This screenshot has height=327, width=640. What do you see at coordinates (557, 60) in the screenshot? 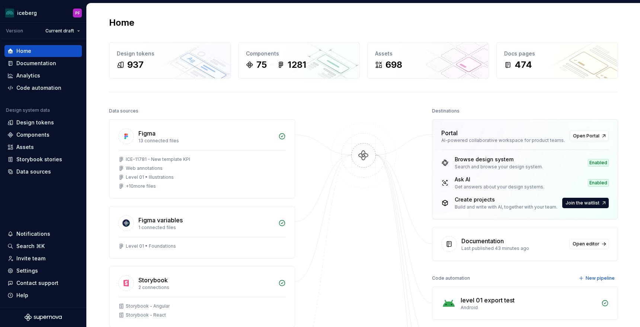
I see `a: Docs pages474` at bounding box center [557, 60].